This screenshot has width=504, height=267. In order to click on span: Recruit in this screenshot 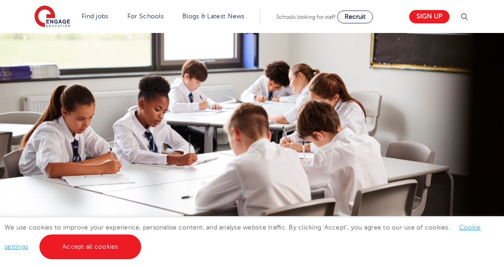, I will do `click(355, 16)`.